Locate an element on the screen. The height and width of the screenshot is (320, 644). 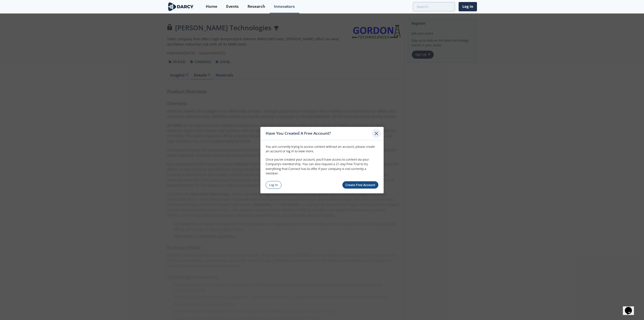
p: Once you’ve created your account, you’ll have access to content via your Company’s membership. Yo... is located at coordinates (322, 167).